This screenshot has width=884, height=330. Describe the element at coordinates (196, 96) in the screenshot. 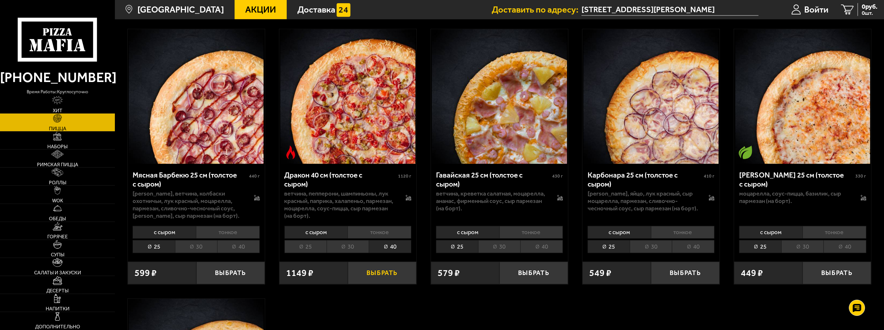

I see `a: Мясная Барбекю 25 см (толстое с сыром)` at that location.